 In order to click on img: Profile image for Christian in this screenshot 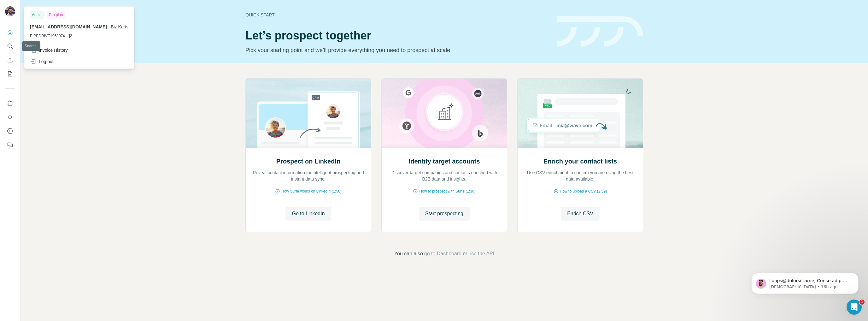, I will do `click(20, 24)`.